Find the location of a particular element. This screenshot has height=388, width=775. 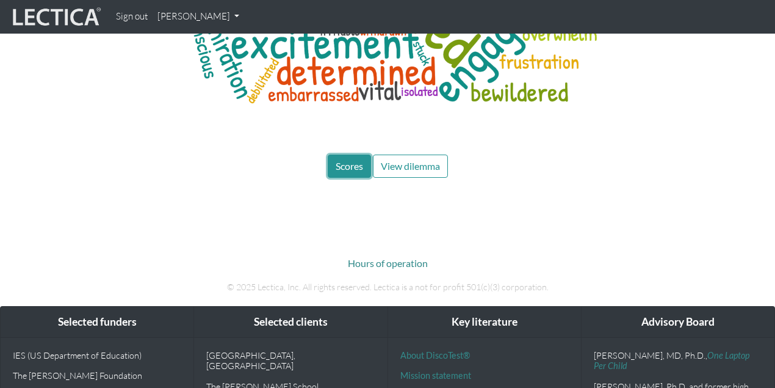

div: Selected funders is located at coordinates (97, 322).